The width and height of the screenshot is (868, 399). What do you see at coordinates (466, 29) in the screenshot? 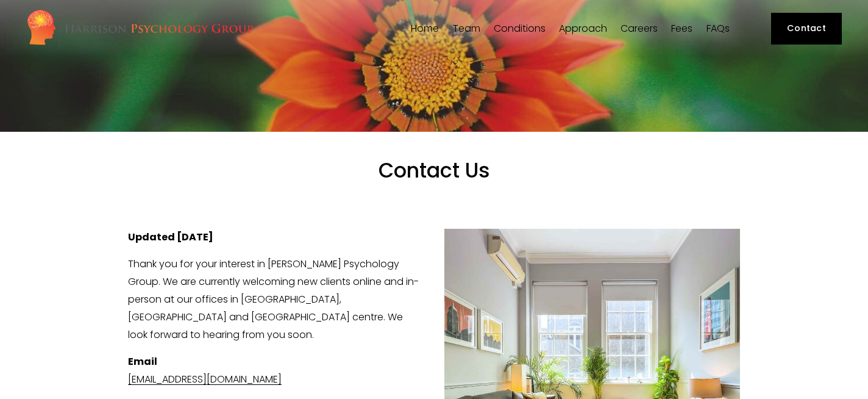
I see `span: Team` at bounding box center [466, 29].